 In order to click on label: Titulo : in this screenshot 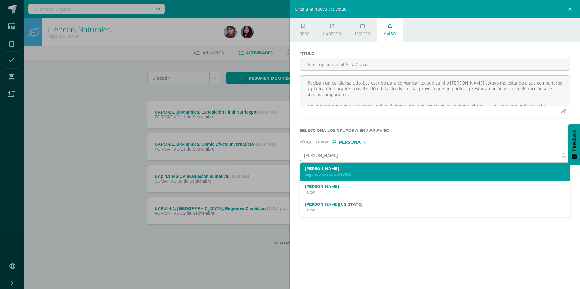, I will do `click(435, 53)`.